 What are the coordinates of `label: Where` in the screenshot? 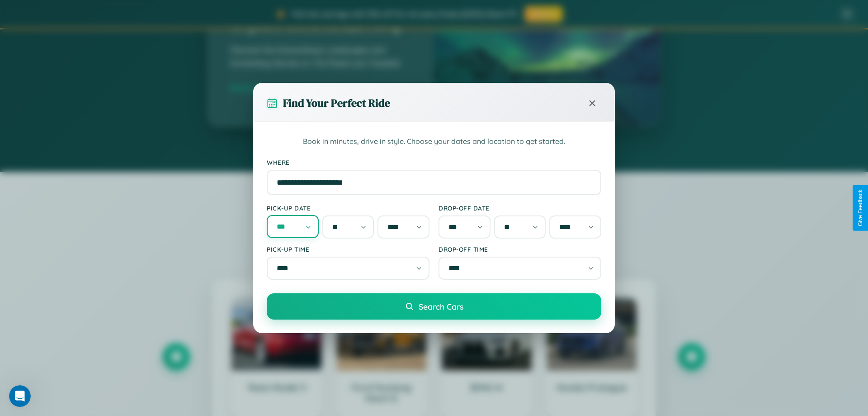 It's located at (434, 162).